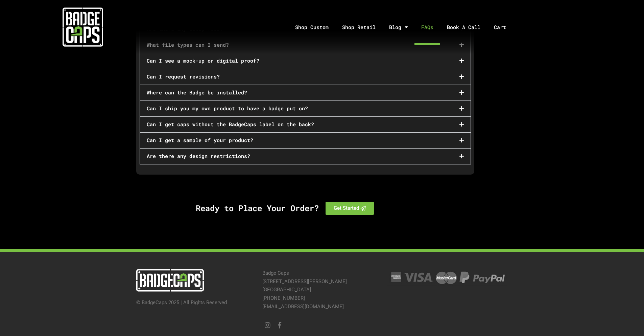 Image resolution: width=644 pixels, height=336 pixels. Describe the element at coordinates (305, 156) in the screenshot. I see `div: Are there any design restrictions?` at that location.